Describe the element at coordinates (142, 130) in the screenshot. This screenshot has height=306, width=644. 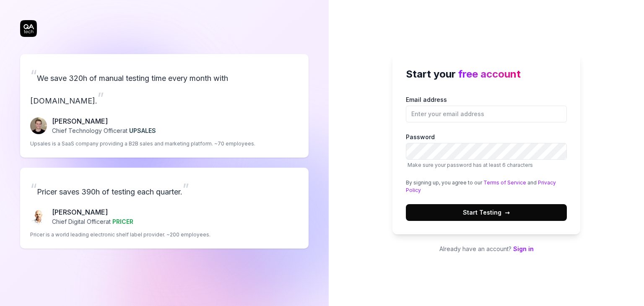
I see `span: UPSALES` at that location.